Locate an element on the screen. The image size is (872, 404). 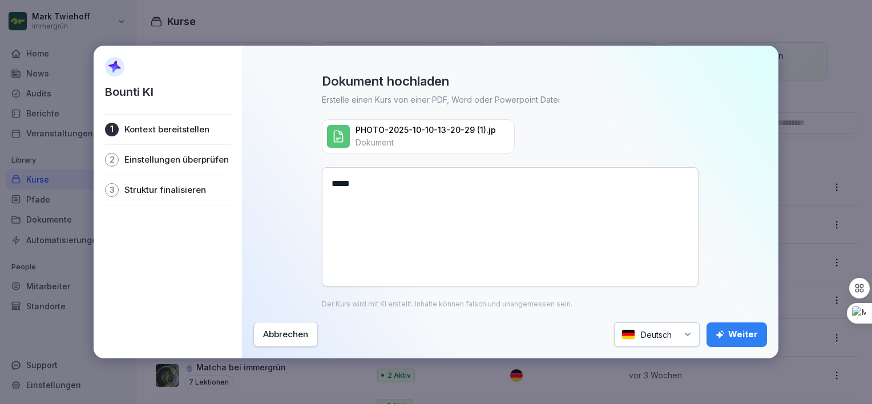
div: Weiter is located at coordinates (737, 335).